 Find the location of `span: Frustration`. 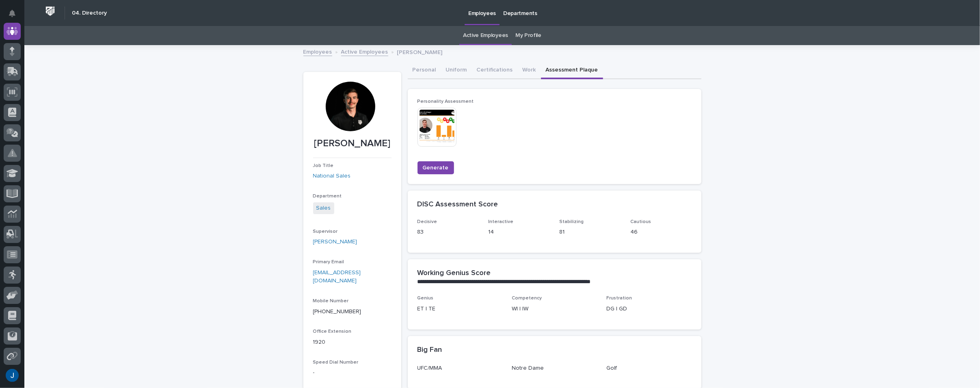

span: Frustration is located at coordinates (619, 298).